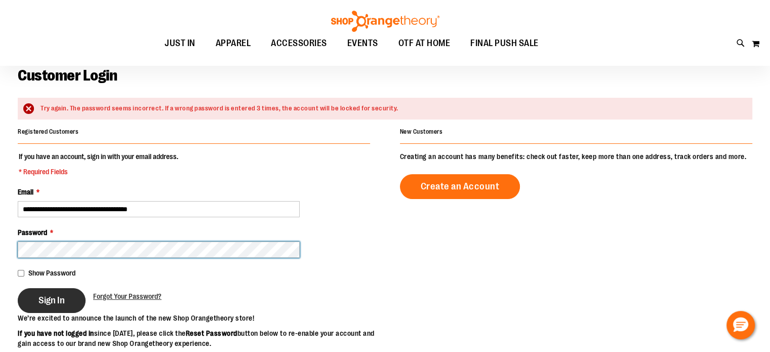 This screenshot has height=352, width=770. What do you see at coordinates (363, 43) in the screenshot?
I see `span: EVENTS` at bounding box center [363, 43].